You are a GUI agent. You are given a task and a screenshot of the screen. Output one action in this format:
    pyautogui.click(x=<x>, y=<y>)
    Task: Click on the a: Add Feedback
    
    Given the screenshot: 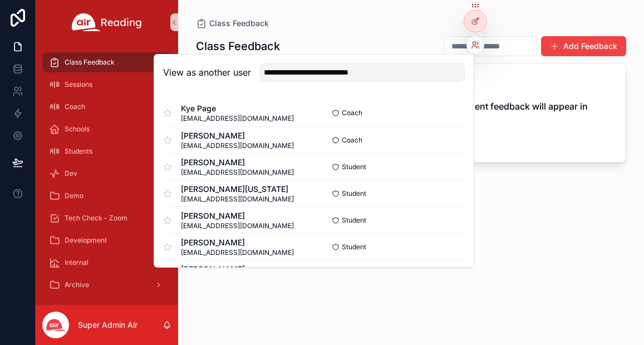 What is the action you would take?
    pyautogui.click(x=584, y=46)
    